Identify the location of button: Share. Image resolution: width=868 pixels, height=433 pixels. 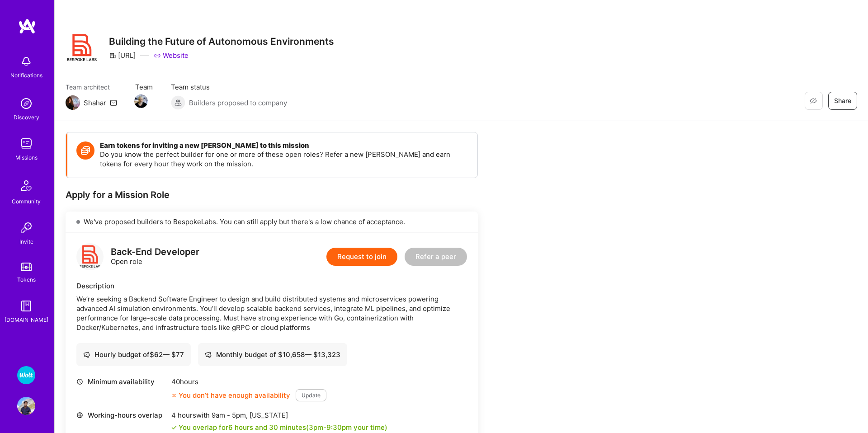
(843, 101).